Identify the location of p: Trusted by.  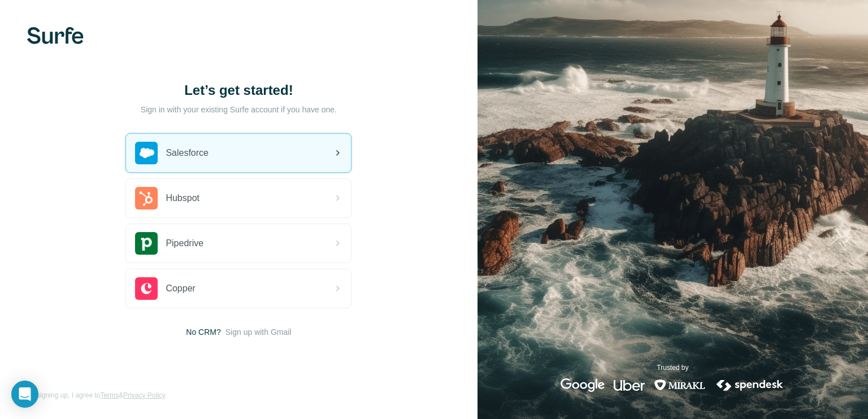
(672, 368).